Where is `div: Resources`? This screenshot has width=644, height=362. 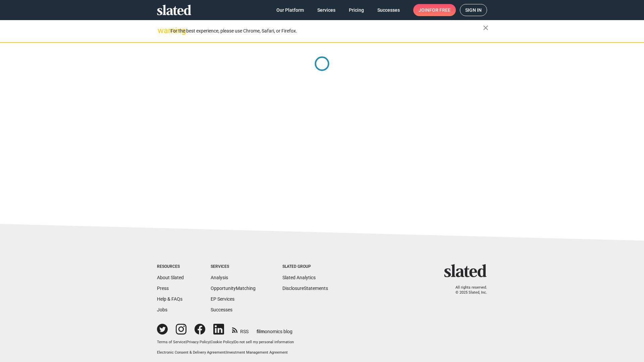 div: Resources is located at coordinates (170, 267).